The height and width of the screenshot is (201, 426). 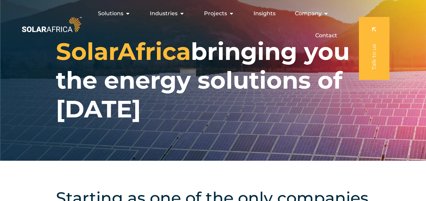 I want to click on div: Menu Toggle, so click(x=213, y=24).